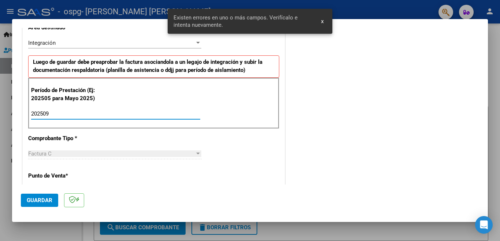 This screenshot has height=241, width=500. What do you see at coordinates (40, 200) in the screenshot?
I see `button: Guardar` at bounding box center [40, 200].